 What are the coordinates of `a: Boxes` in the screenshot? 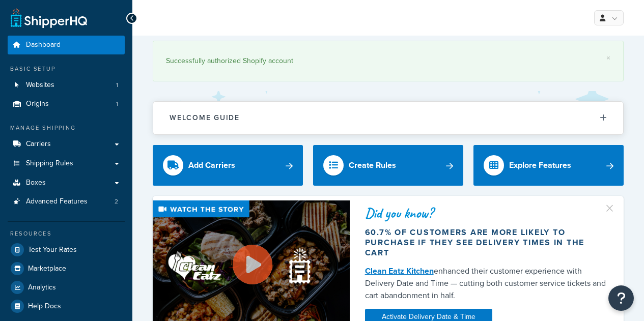 It's located at (66, 183).